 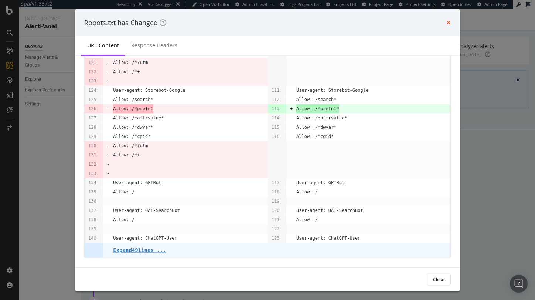 I want to click on pre: 135, so click(x=92, y=192).